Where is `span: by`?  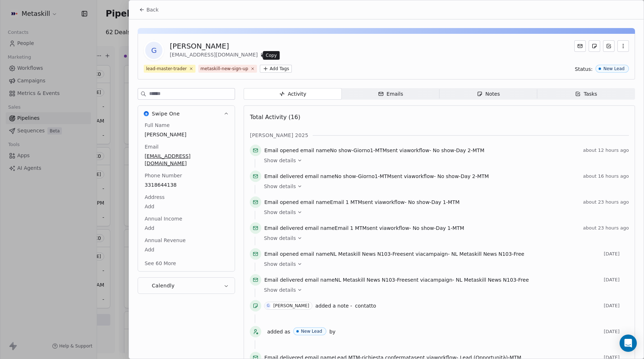 span: by is located at coordinates (332, 332).